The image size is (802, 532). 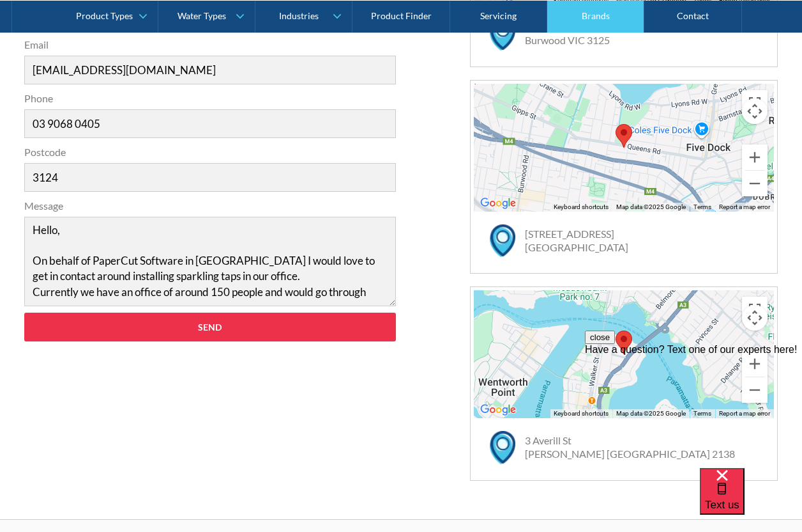 I want to click on button: Zoom in, so click(x=755, y=157).